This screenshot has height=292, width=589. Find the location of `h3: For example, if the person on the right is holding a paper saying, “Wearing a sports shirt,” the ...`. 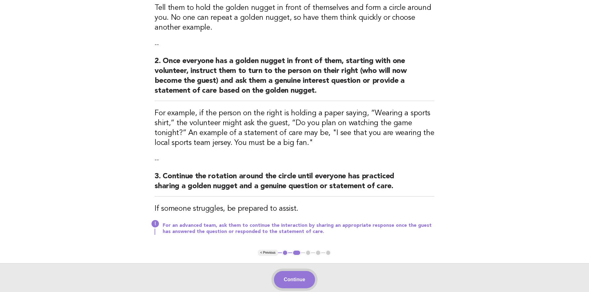

h3: For example, if the person on the right is holding a paper saying, “Wearing a sports shirt,” the ... is located at coordinates (294, 128).